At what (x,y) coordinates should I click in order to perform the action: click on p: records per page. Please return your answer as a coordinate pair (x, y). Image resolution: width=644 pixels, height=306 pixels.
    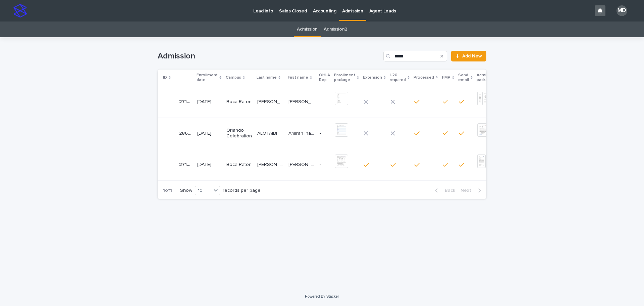
    Looking at the image, I should click on (242, 190).